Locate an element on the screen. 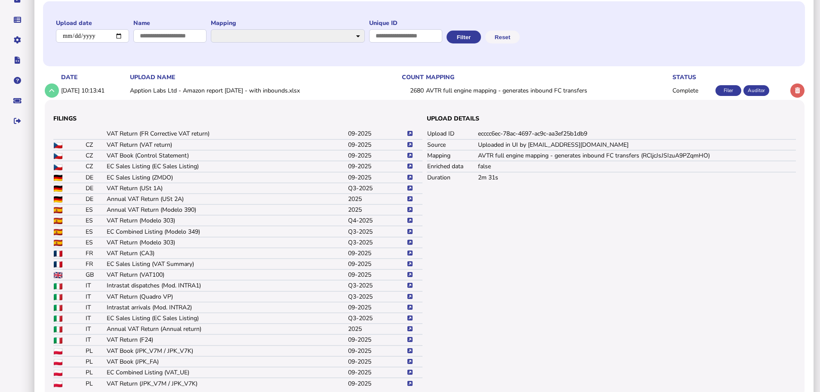 This screenshot has width=820, height=392. td: Enriched data is located at coordinates (452, 166).